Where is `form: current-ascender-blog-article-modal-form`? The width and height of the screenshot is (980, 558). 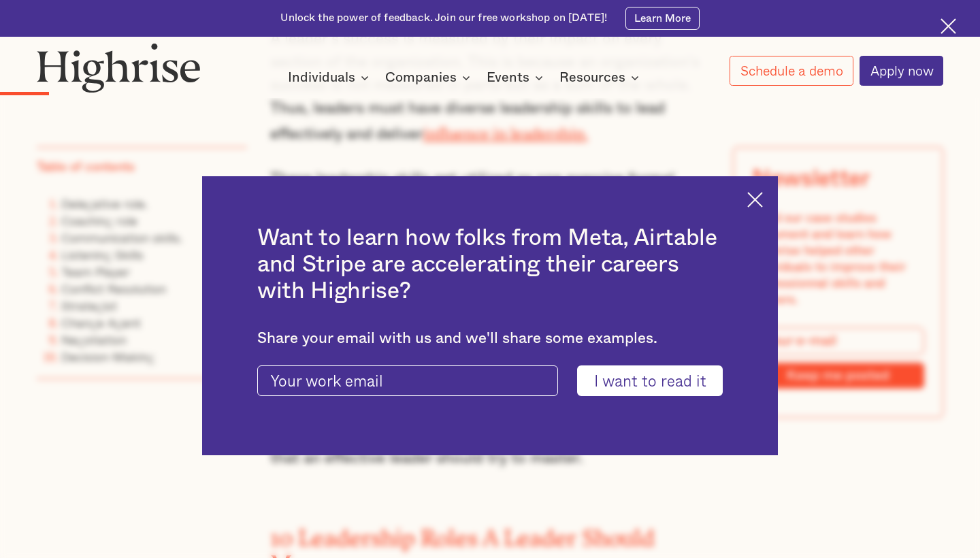 form: current-ascender-blog-article-modal-form is located at coordinates (490, 380).